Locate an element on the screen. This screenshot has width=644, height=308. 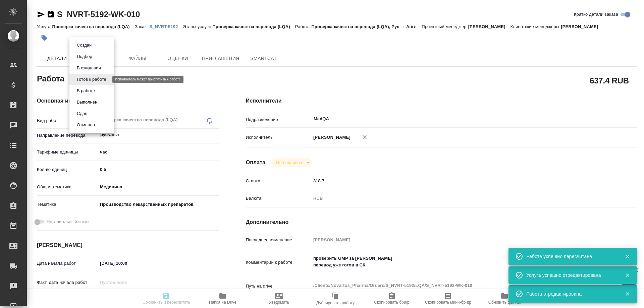
div: Работа успешно пересчитана is located at coordinates (571, 257).